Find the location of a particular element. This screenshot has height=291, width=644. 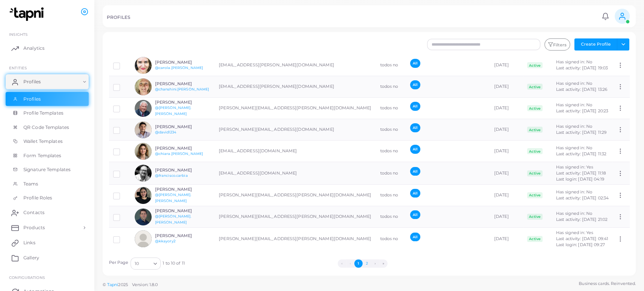

span: ENTITIES is located at coordinates (18, 68).